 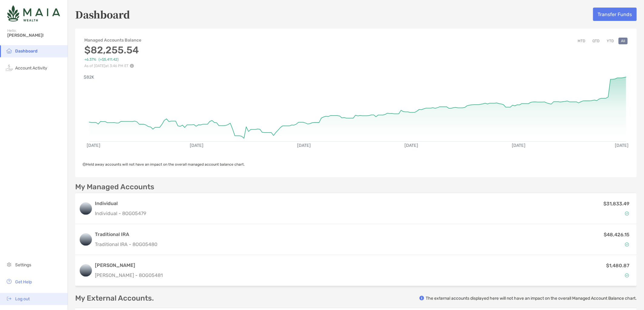 What do you see at coordinates (9, 265) in the screenshot?
I see `img: settings icon` at bounding box center [9, 265].